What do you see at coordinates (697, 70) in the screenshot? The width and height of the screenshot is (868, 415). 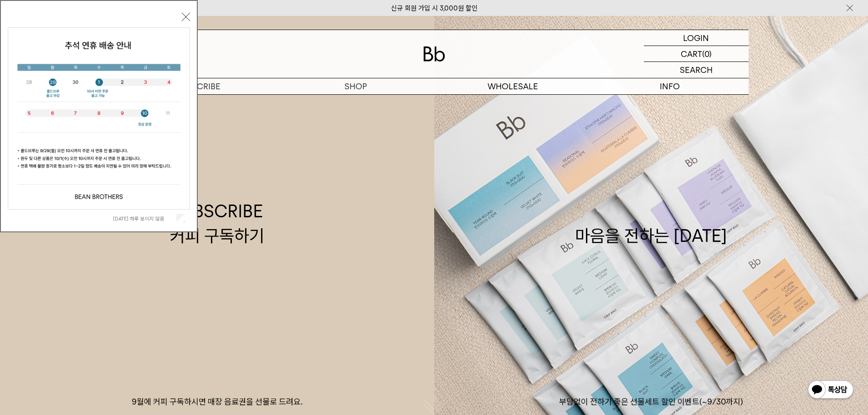 I see `p: SEARCH` at bounding box center [697, 70].